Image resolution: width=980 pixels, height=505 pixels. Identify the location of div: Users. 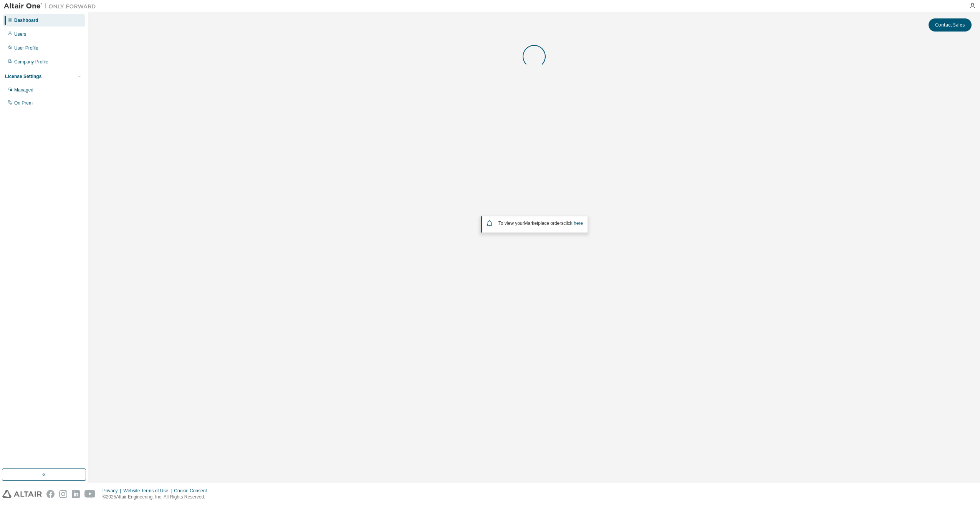
(20, 34).